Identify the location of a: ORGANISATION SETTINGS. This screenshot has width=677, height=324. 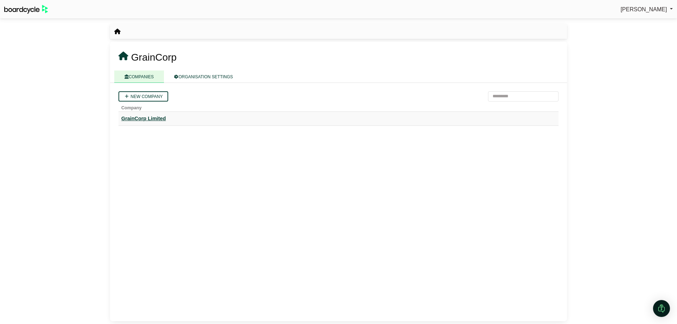
(203, 77).